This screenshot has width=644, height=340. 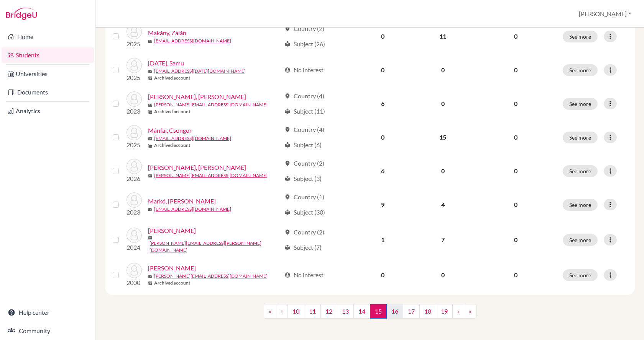 I want to click on td: 7, so click(x=443, y=241).